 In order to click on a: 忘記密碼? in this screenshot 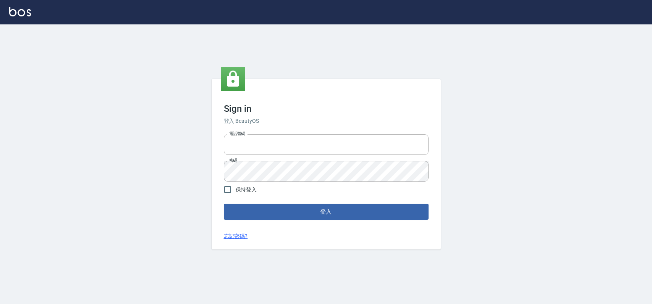, I will do `click(236, 236)`.